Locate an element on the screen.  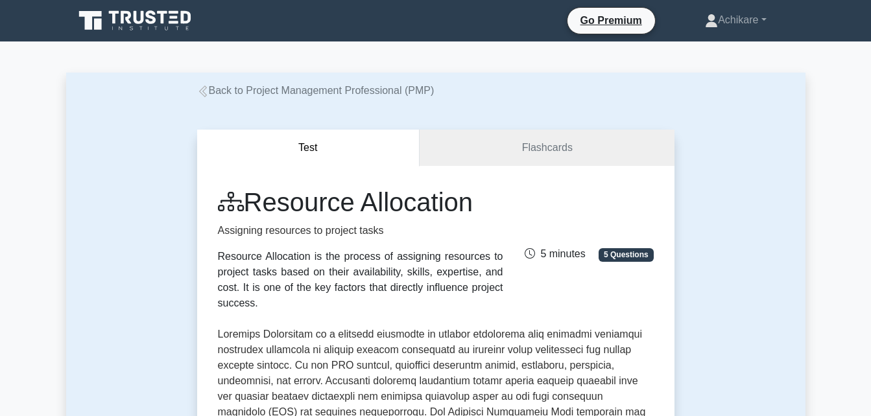
span: 5 minutes is located at coordinates (554, 253).